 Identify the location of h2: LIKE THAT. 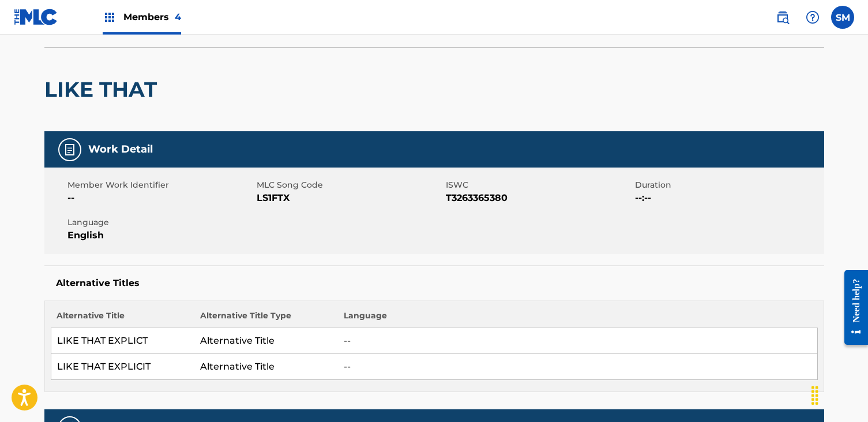
(103, 90).